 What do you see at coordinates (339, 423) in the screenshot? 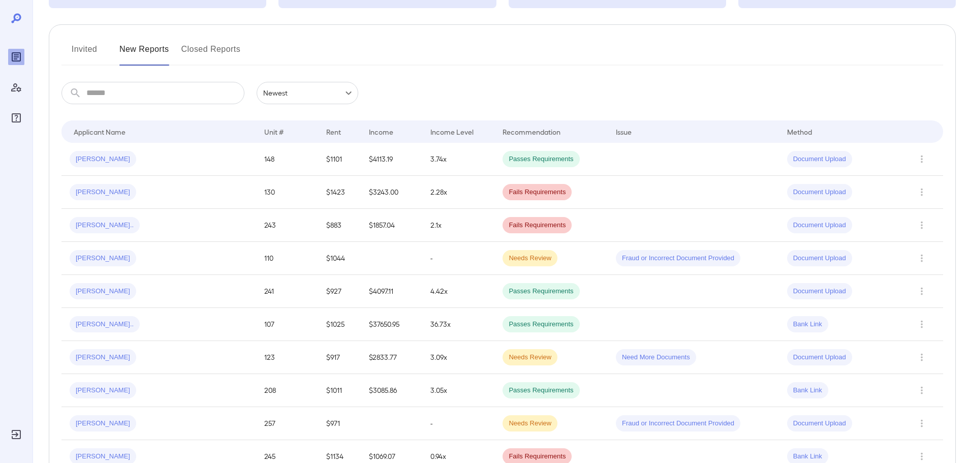
I see `td: $971` at bounding box center [339, 423].